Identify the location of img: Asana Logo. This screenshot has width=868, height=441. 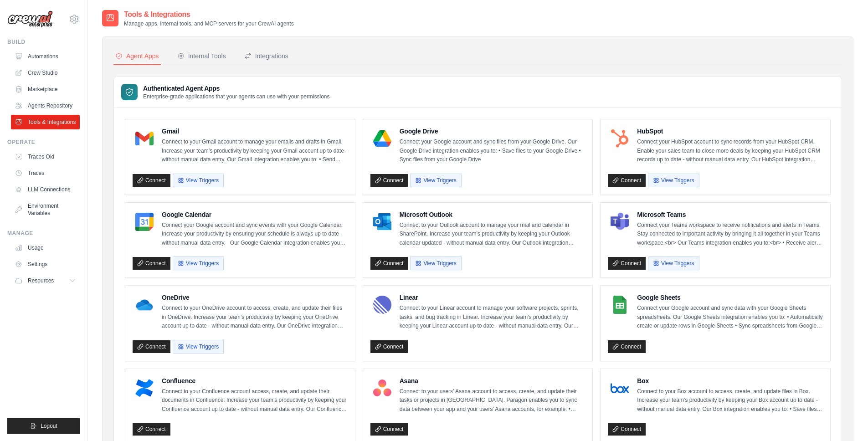
(382, 388).